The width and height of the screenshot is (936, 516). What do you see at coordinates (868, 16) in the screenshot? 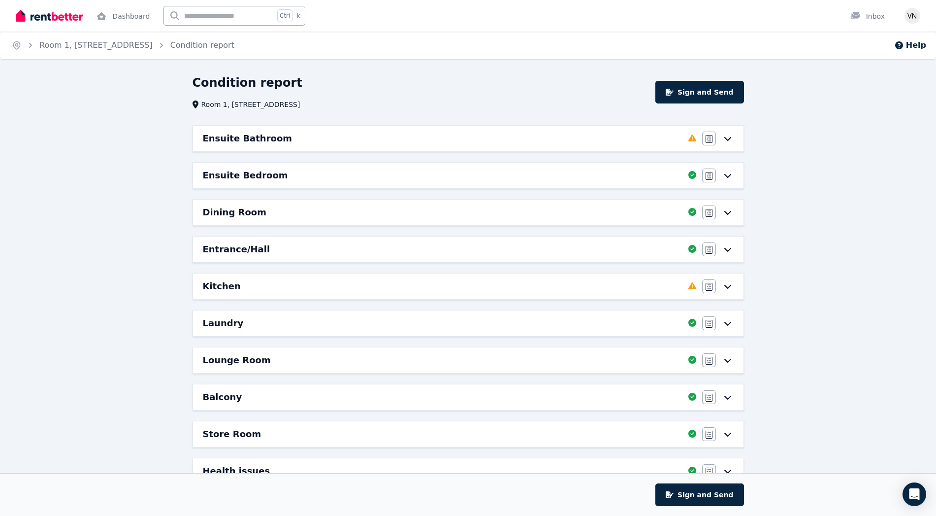
I see `div: Inbox` at bounding box center [868, 16].